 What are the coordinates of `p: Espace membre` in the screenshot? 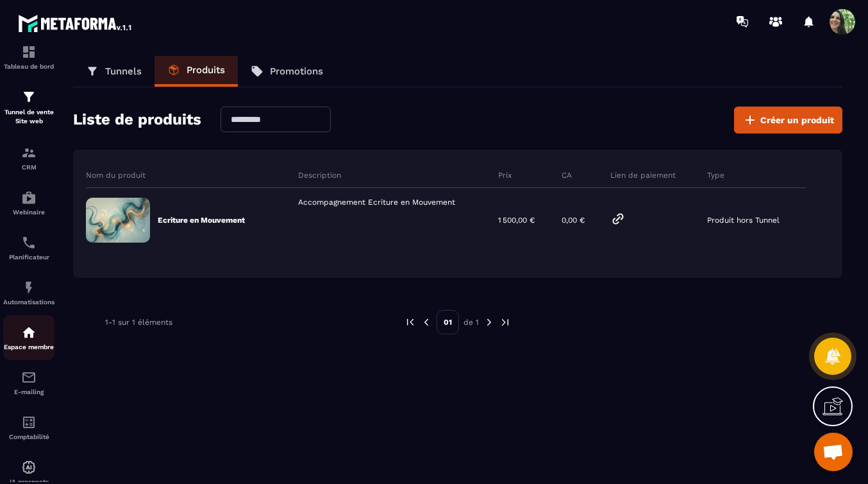 It's located at (29, 346).